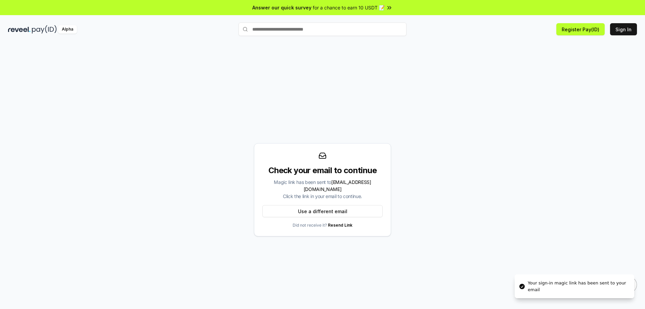 This screenshot has height=309, width=645. I want to click on img: reveel_dark, so click(19, 29).